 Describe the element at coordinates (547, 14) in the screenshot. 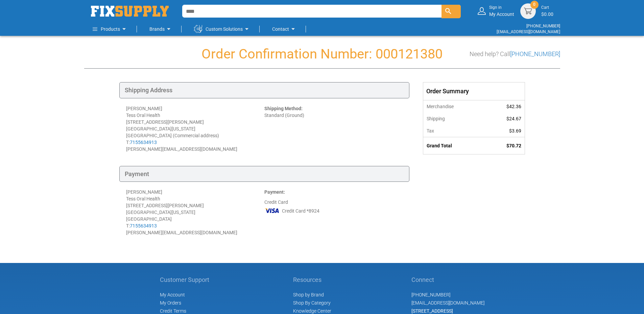

I see `span: $0.00` at that location.